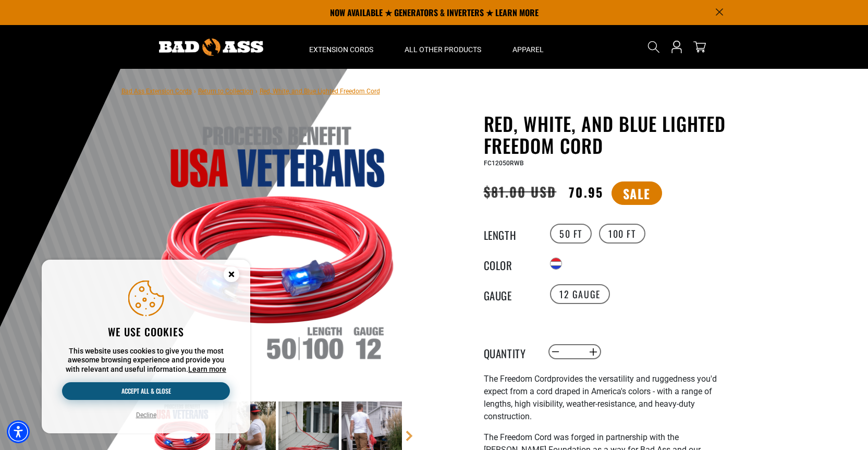 This screenshot has height=450, width=868. What do you see at coordinates (570, 233) in the screenshot?
I see `label: 50 FT` at bounding box center [570, 233].